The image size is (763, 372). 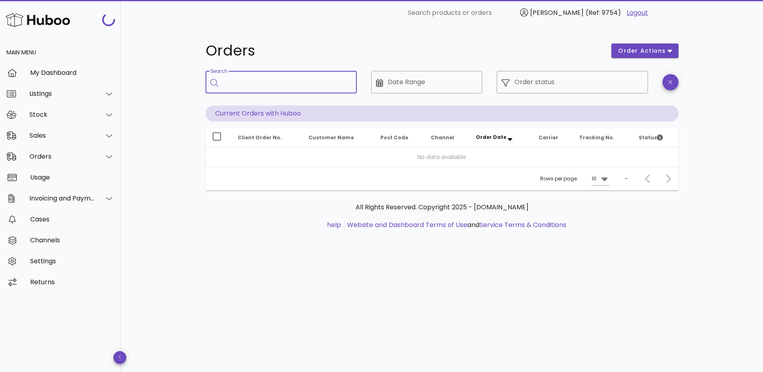 I want to click on th: Channel, so click(x=447, y=138).